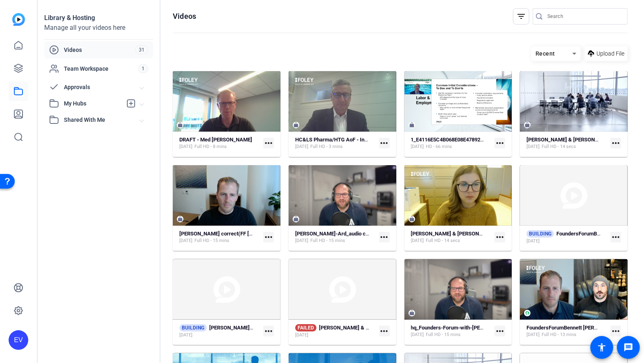 This screenshot has width=644, height=363. What do you see at coordinates (98, 104) in the screenshot?
I see `mat-expansion-panel-header: My Hubs` at bounding box center [98, 104].